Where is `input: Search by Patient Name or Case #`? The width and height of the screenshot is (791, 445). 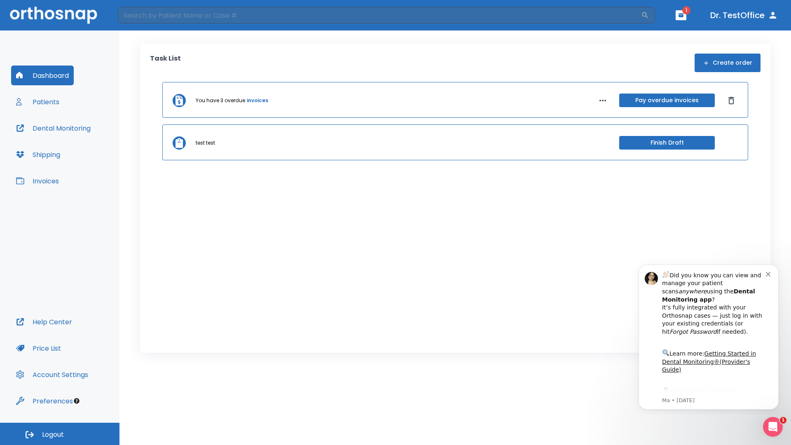 input: Search by Patient Name or Case # is located at coordinates (379, 15).